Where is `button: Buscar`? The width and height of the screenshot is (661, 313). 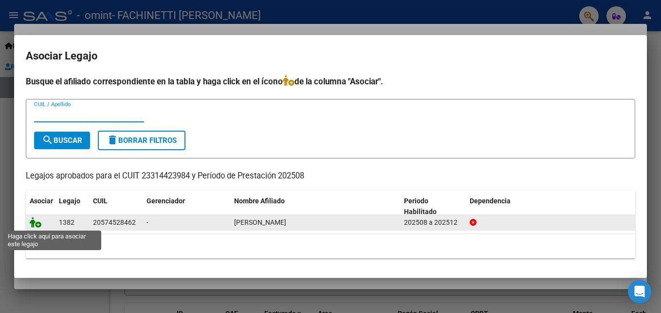
button: Buscar is located at coordinates (62, 140).